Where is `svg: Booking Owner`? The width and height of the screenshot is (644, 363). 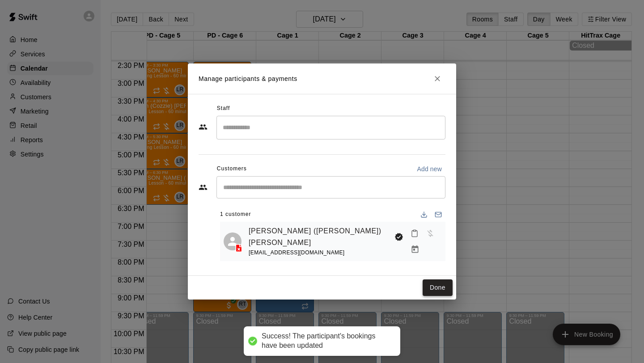
svg: Booking Owner is located at coordinates (399, 237).